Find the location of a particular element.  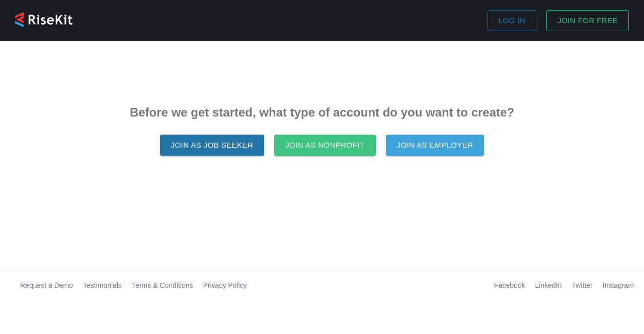

a: Request a Demo is located at coordinates (46, 285).